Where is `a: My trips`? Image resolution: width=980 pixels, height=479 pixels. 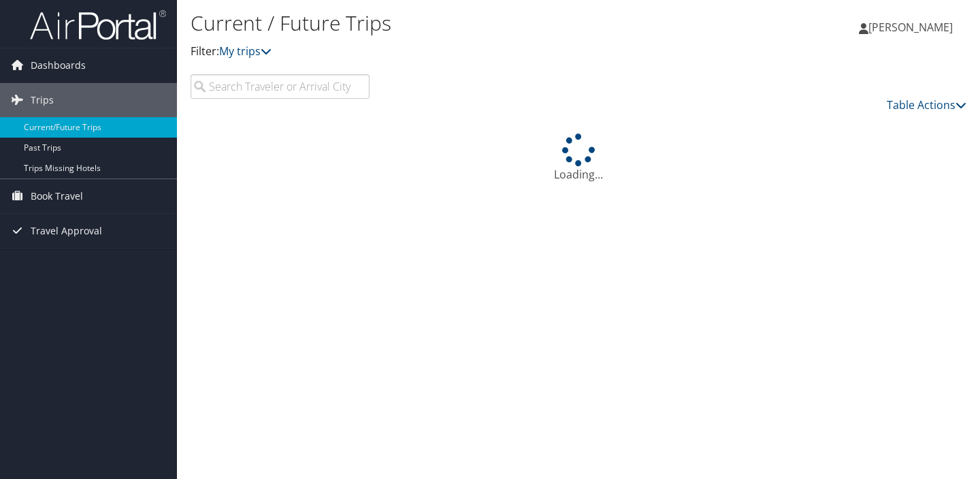 a: My trips is located at coordinates (245, 51).